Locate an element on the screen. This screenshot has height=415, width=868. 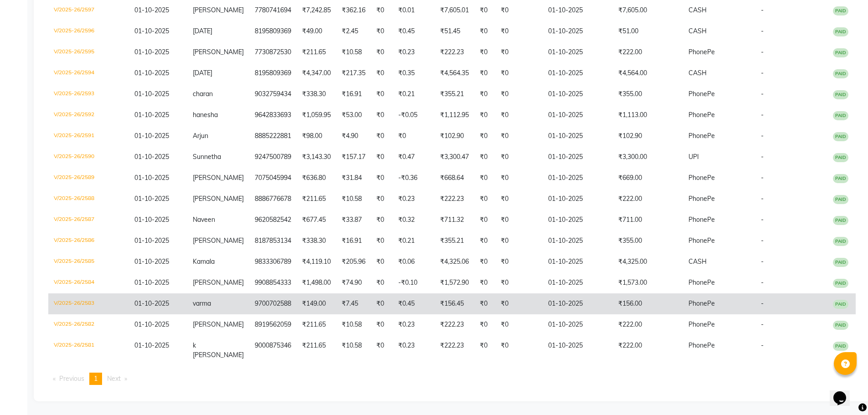
td: ₹4,347.00 is located at coordinates (316, 73).